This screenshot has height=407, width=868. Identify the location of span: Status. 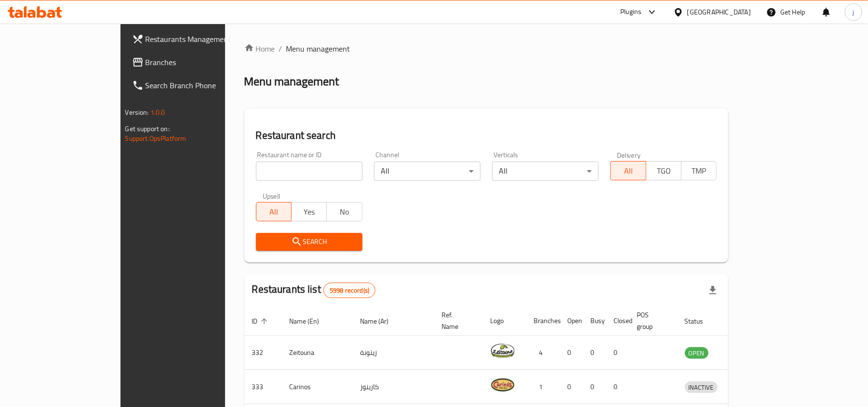
(701, 321).